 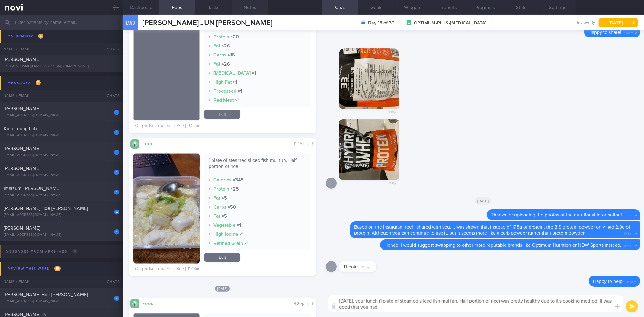 I want to click on span: 11:41am, so click(x=629, y=215).